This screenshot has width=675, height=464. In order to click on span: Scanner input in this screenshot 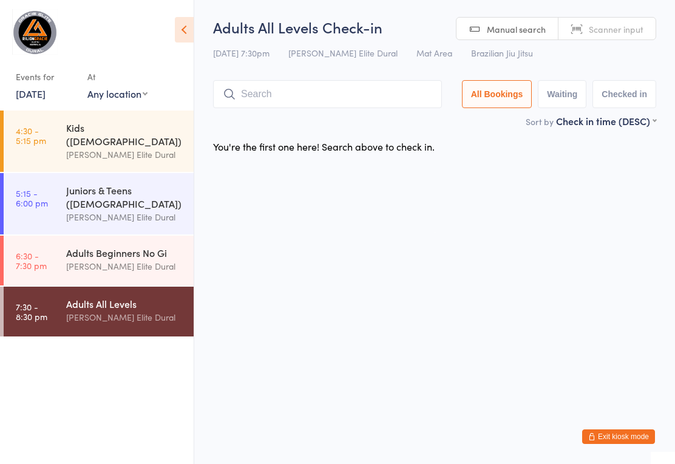, I will do `click(616, 29)`.